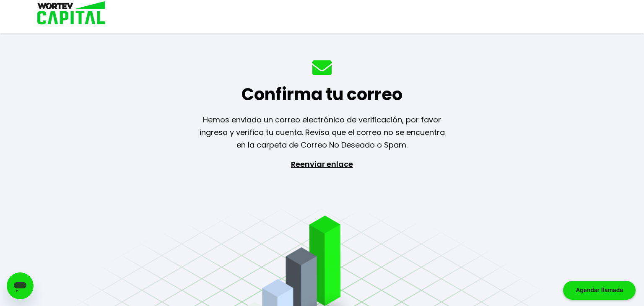 The width and height of the screenshot is (644, 306). Describe the element at coordinates (322, 67) in the screenshot. I see `img: mail-icon.3fa1eb17.svg` at that location.